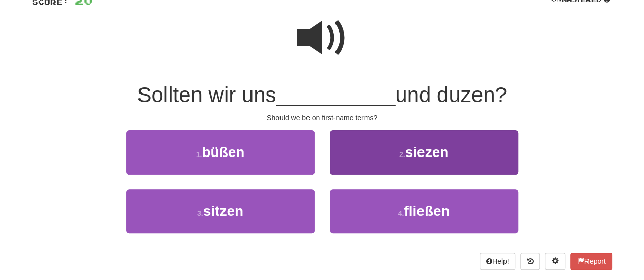 The height and width of the screenshot is (280, 644). Describe the element at coordinates (206, 95) in the screenshot. I see `span: Sollten wir uns` at that location.